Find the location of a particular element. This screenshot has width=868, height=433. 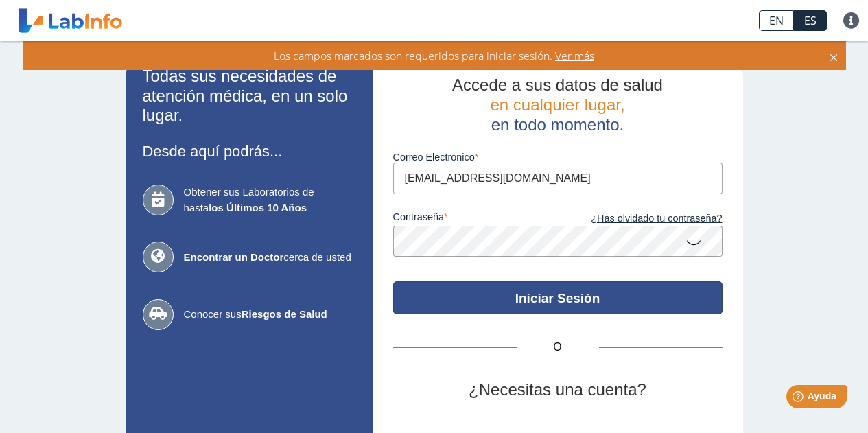

span: Accede a sus datos de salud is located at coordinates (557, 84).